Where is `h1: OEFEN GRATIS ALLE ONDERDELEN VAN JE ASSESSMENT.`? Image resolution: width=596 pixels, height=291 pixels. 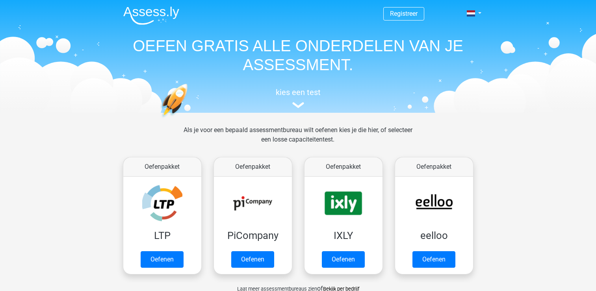
h1: OEFEN GRATIS ALLE ONDERDELEN VAN JE ASSESSMENT. is located at coordinates (298, 55).